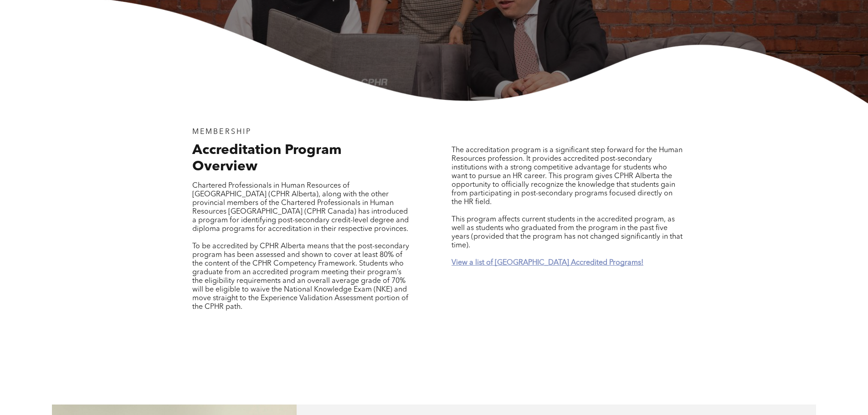 The width and height of the screenshot is (868, 415). What do you see at coordinates (267, 159) in the screenshot?
I see `span: Accreditation Program Overview` at bounding box center [267, 159].